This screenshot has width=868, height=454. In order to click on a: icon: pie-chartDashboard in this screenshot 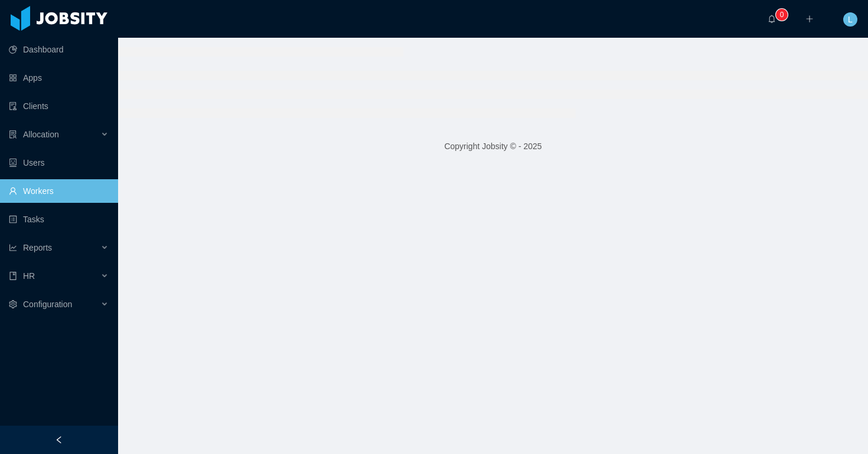, I will do `click(58, 50)`.